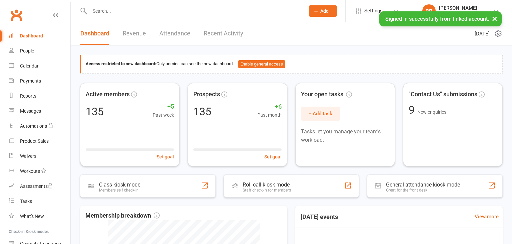  What do you see at coordinates (30, 111) in the screenshot?
I see `div: Messages` at bounding box center [30, 111].